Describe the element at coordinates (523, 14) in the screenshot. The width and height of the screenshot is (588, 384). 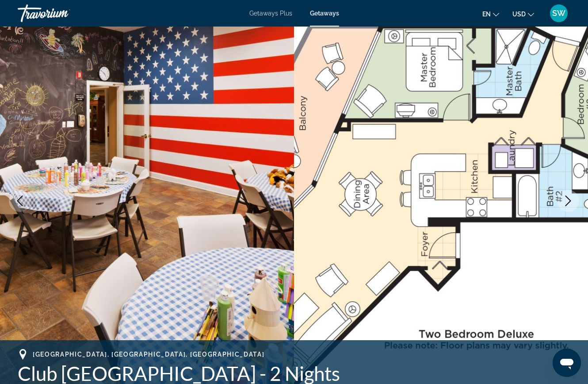
I see `button: Change currency` at that location.